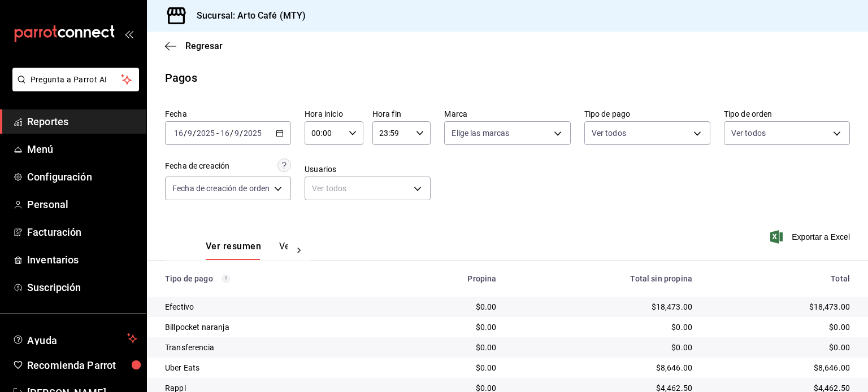 Image resolution: width=868 pixels, height=392 pixels. What do you see at coordinates (334, 114) in the screenshot?
I see `label: Hora inicio` at bounding box center [334, 114].